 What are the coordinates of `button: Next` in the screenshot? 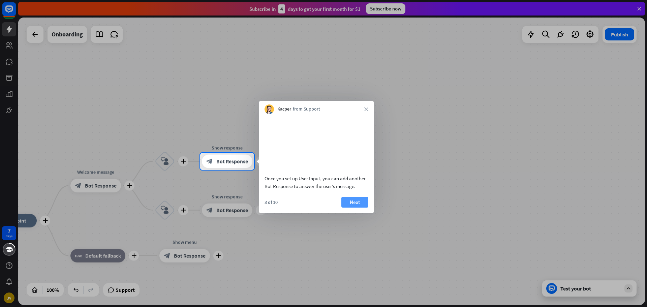 It's located at (355, 202).